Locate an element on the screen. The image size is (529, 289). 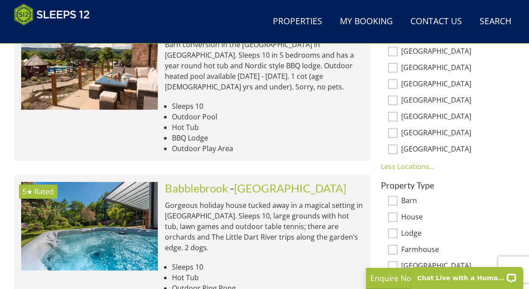
img: babblebrook-devon-holiday-accommodation-home-sleeps-11.original.jpg is located at coordinates (89, 226).